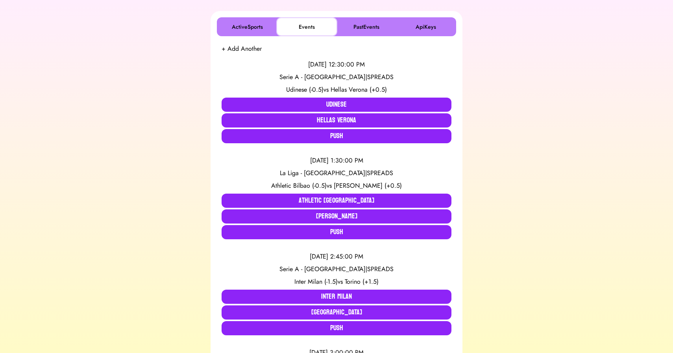 This screenshot has height=353, width=673. What do you see at coordinates (336, 120) in the screenshot?
I see `button: Hellas Verona` at bounding box center [336, 120].